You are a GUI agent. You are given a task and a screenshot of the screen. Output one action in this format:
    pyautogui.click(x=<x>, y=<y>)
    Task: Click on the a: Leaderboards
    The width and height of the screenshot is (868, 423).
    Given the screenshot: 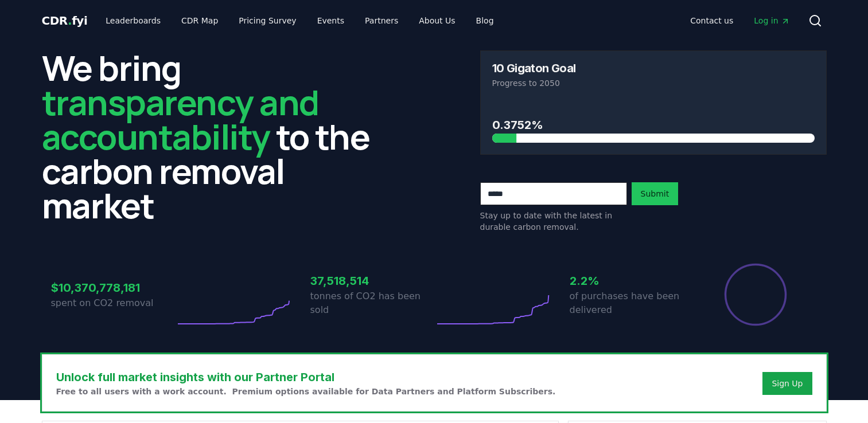 What is the action you would take?
    pyautogui.click(x=133, y=20)
    